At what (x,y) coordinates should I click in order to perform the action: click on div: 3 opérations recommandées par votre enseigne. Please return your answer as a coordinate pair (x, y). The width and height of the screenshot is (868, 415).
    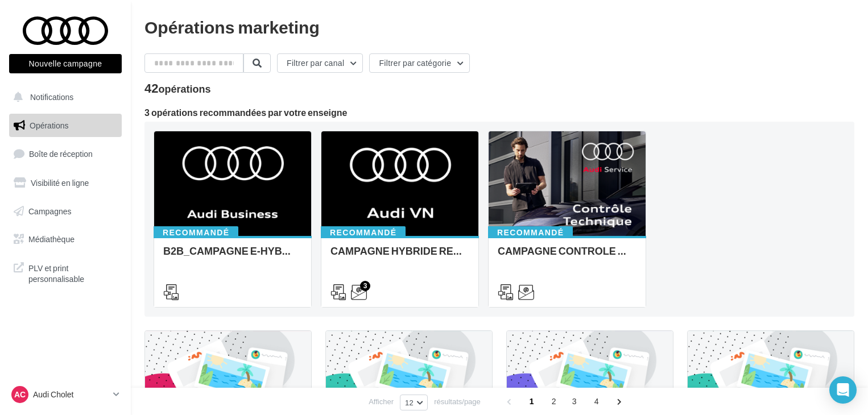
    Looking at the image, I should click on (499, 112).